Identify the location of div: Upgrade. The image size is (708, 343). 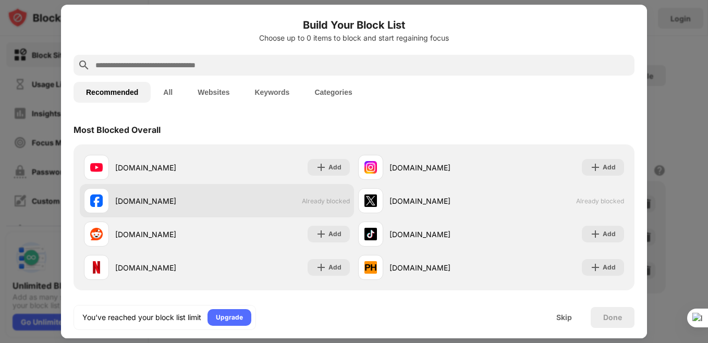
(230, 318).